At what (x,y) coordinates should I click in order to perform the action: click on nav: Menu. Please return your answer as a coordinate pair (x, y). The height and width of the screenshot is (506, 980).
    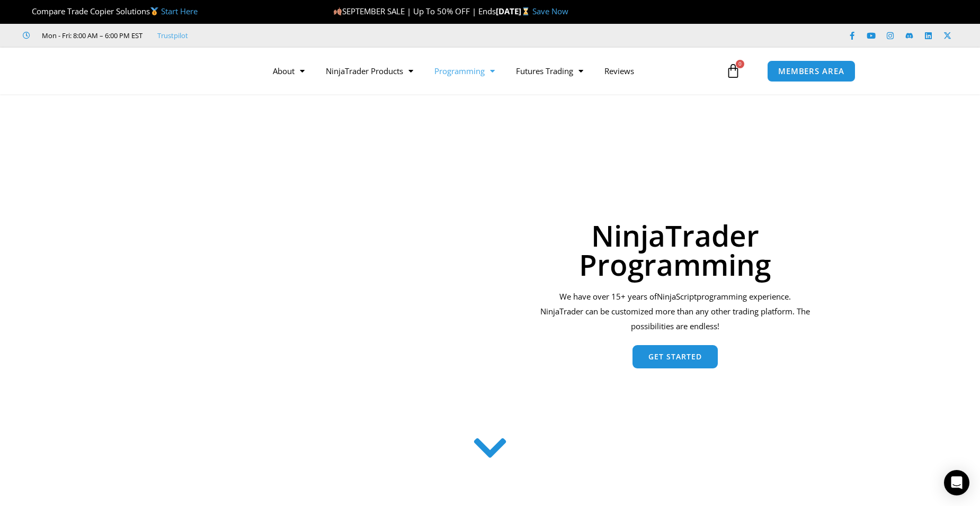
    Looking at the image, I should click on (492, 71).